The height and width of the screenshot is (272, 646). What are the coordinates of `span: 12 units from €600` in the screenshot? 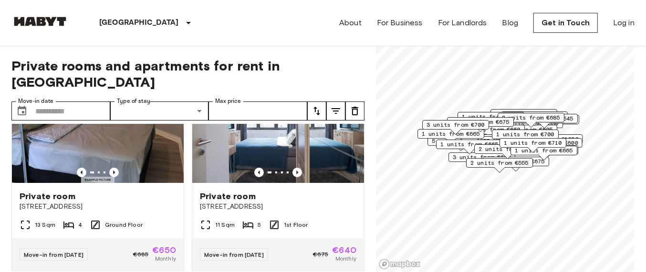 It's located at (547, 143).